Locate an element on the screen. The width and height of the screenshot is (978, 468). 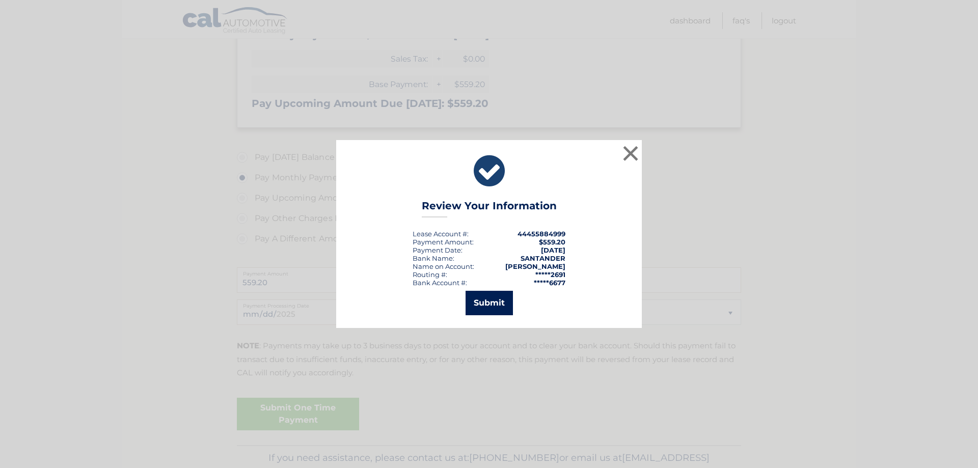
div: Routing #: is located at coordinates (430, 274).